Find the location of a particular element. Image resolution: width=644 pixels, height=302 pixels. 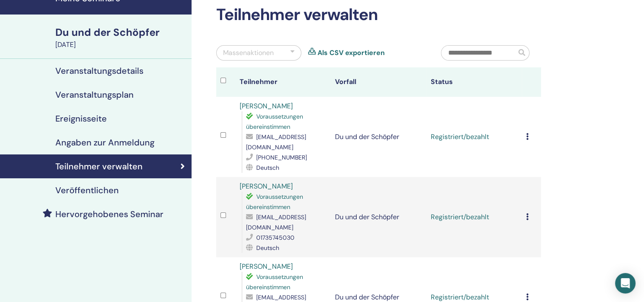

div: Massenaktionen is located at coordinates (248, 53).